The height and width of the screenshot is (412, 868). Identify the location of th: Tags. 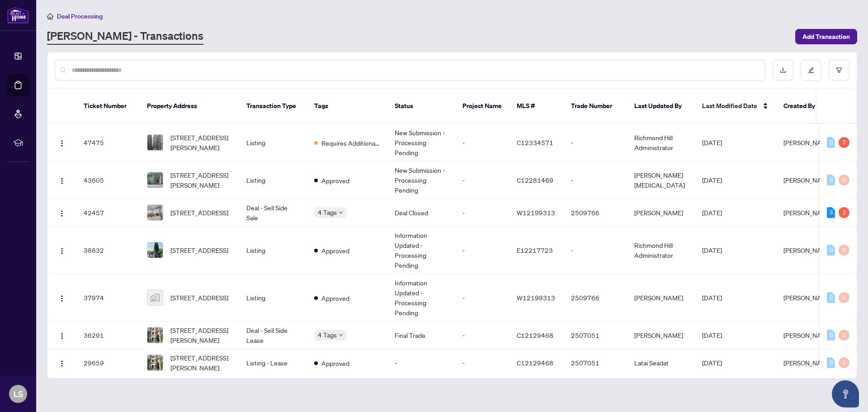
(347, 106).